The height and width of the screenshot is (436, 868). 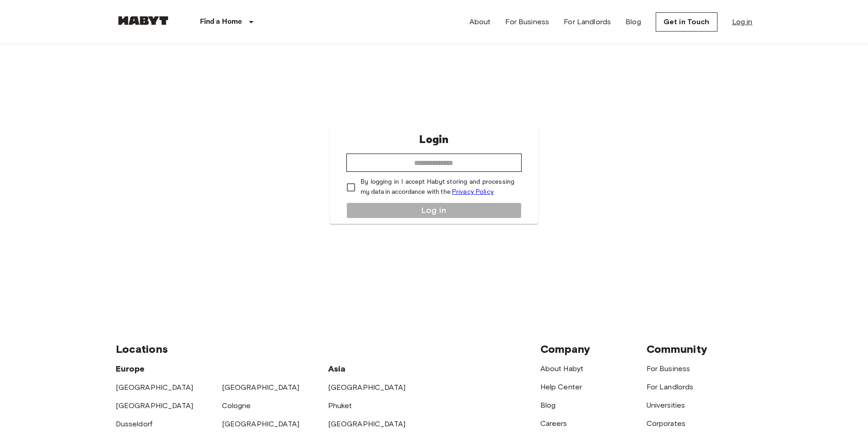 I want to click on a: Corporates, so click(x=666, y=424).